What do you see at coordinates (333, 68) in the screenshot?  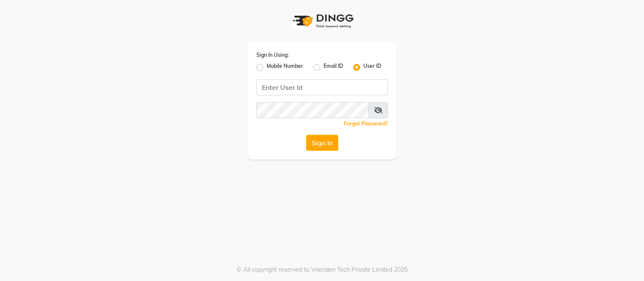 I see `label: Email ID` at bounding box center [333, 68].